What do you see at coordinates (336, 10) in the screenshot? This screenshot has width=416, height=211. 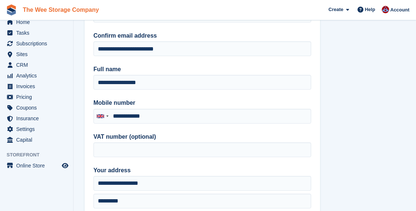 I see `span: Create` at bounding box center [336, 10].